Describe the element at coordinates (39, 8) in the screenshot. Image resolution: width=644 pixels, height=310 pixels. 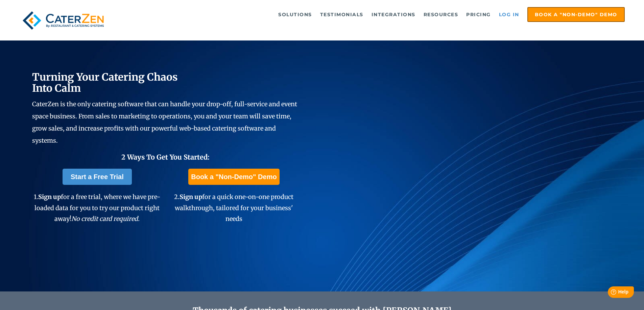
I see `span: Help` at that location.